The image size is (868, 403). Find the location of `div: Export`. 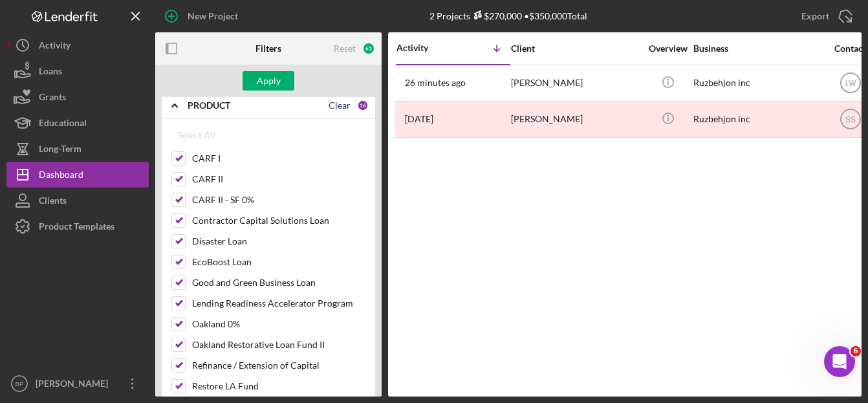

div: Export is located at coordinates (815, 16).